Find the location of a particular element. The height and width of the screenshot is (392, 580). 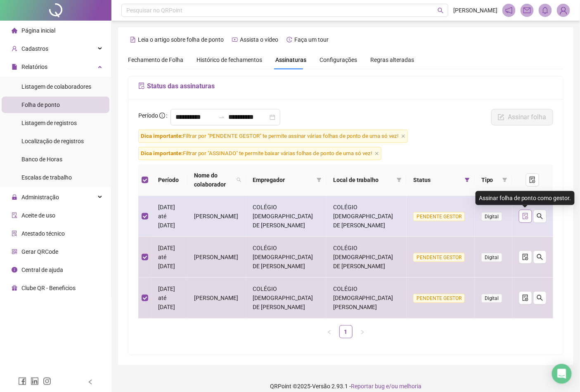

span: file is located at coordinates (15, 67).